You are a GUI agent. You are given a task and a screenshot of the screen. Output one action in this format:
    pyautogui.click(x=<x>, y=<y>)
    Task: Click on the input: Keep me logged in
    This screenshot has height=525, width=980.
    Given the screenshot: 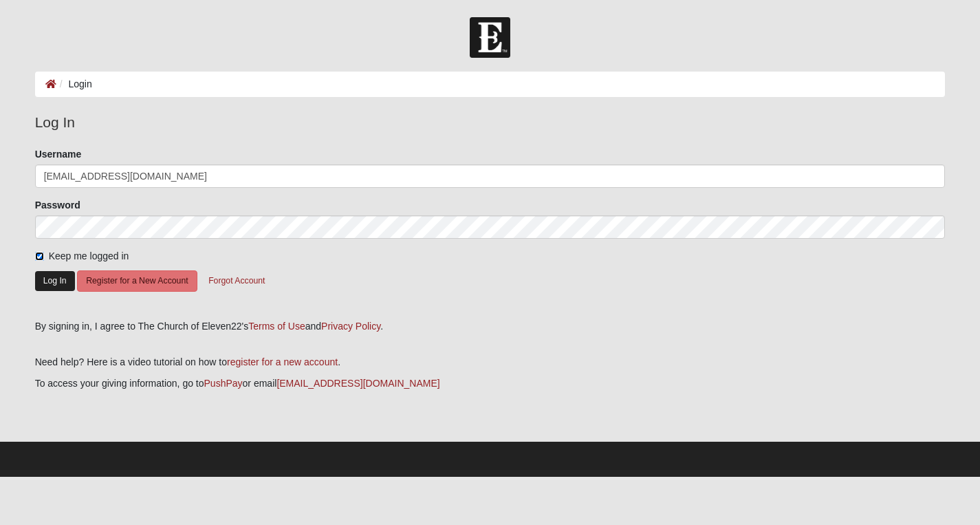 What is the action you would take?
    pyautogui.click(x=39, y=256)
    